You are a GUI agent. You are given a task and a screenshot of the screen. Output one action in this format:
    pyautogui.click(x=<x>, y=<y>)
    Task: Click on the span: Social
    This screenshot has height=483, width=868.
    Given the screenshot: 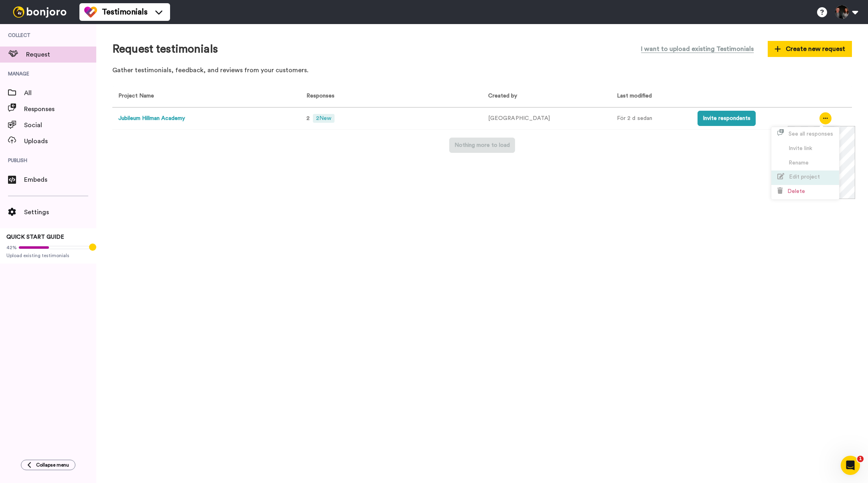 What is the action you would take?
    pyautogui.click(x=60, y=125)
    